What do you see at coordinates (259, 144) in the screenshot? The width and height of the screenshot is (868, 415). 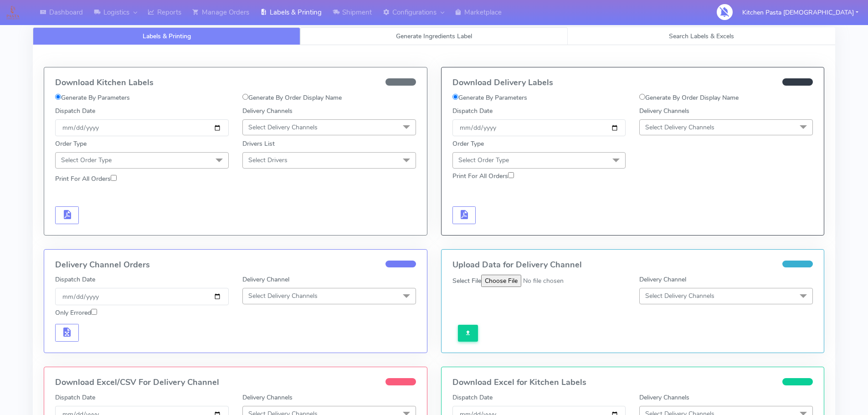 I see `label: Drivers List` at bounding box center [259, 144].